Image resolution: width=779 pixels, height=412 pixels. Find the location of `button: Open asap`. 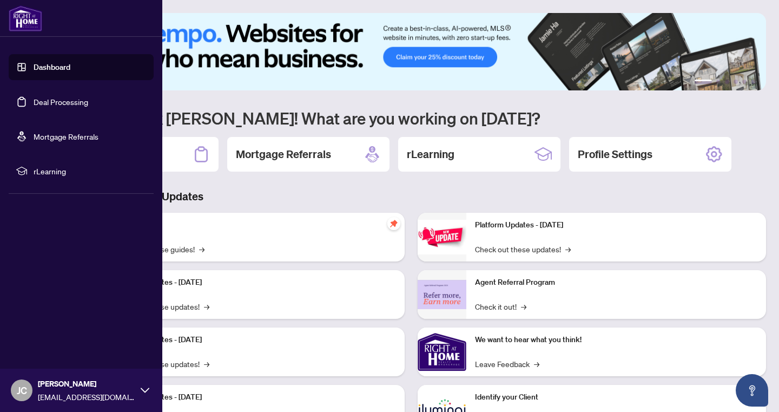

button: Open asap is located at coordinates (752, 390).